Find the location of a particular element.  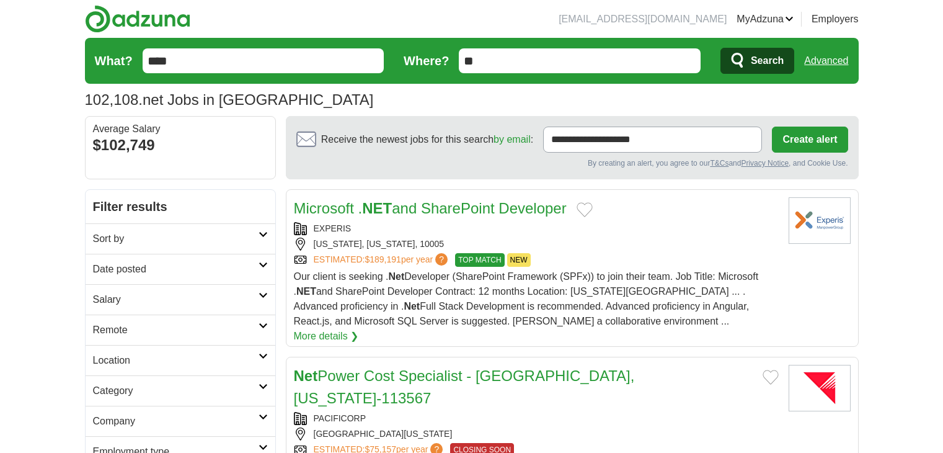

a: Microsoft .NETand SharePoint Developer is located at coordinates (430, 208).